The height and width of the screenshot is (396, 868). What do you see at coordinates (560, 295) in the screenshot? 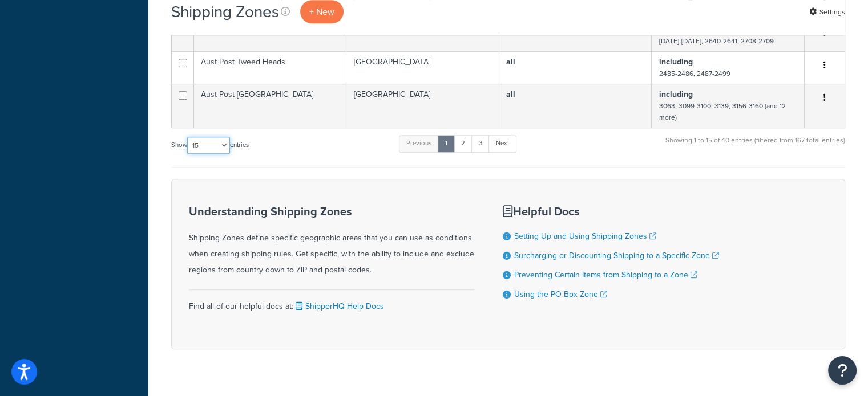
I see `a: Using the PO Box Zone` at bounding box center [560, 295].